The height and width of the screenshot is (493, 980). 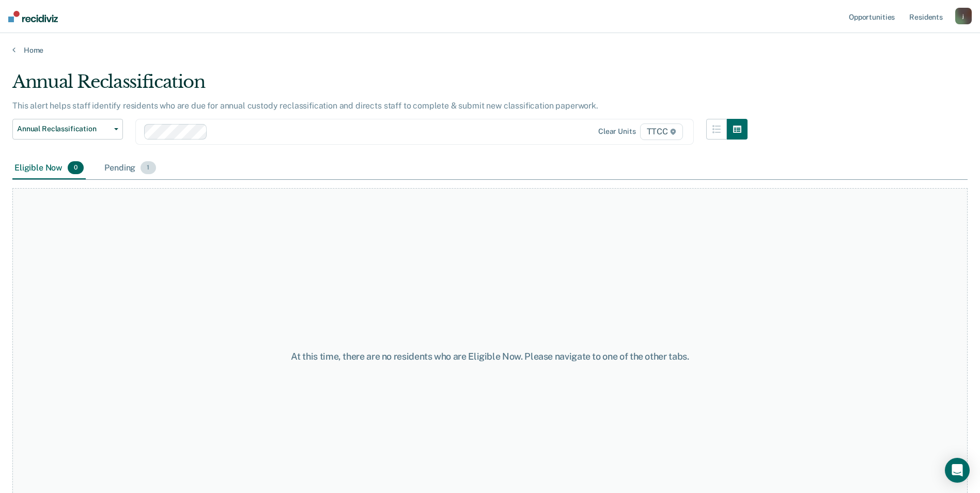 I want to click on span: 1, so click(x=148, y=168).